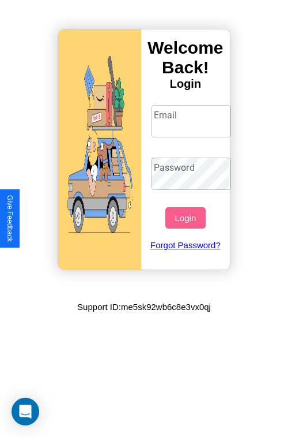  What do you see at coordinates (185, 217) in the screenshot?
I see `button: Login` at bounding box center [185, 217].